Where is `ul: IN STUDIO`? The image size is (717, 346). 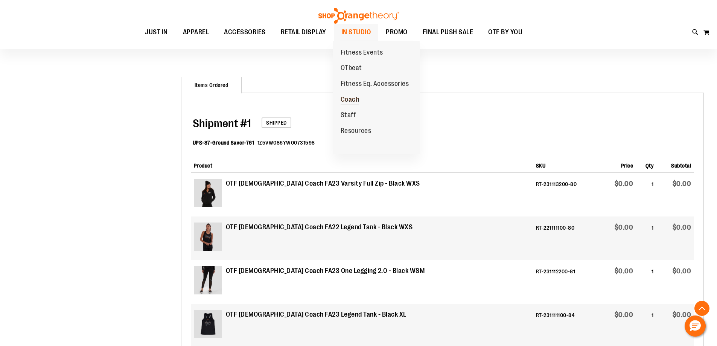 ul: IN STUDIO is located at coordinates (376, 97).